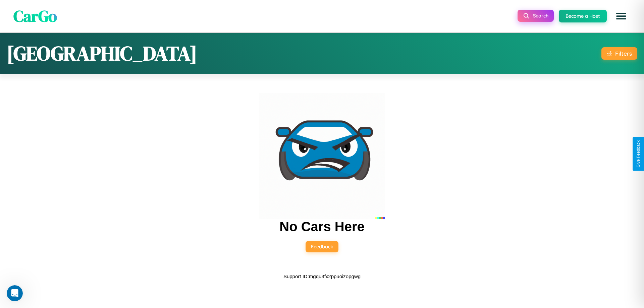 The height and width of the screenshot is (308, 644). Describe the element at coordinates (621, 16) in the screenshot. I see `button: Open menu` at that location.